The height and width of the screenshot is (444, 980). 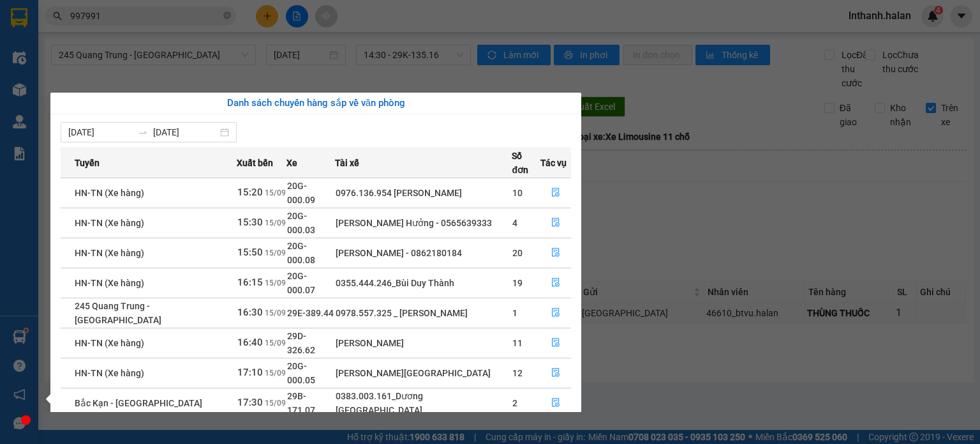 What do you see at coordinates (301, 373) in the screenshot?
I see `span: 20G-000.05` at bounding box center [301, 373].